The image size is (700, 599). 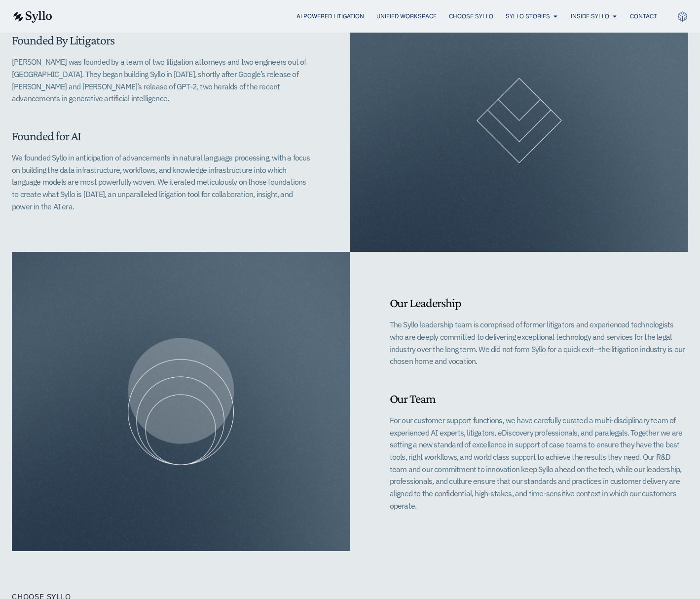 What do you see at coordinates (539, 342) in the screenshot?
I see `p: The Syllo leadership team is comprised of former litigators and experienced technologists who are...` at bounding box center [539, 342].